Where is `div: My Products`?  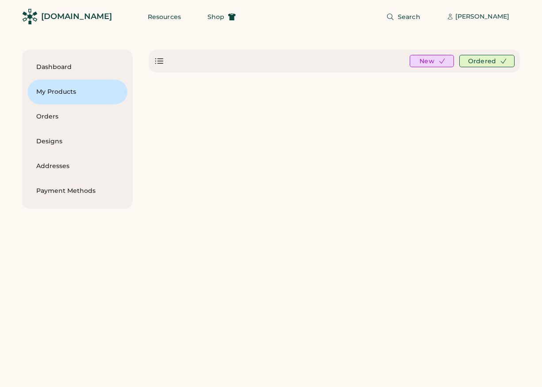 div: My Products is located at coordinates (77, 92).